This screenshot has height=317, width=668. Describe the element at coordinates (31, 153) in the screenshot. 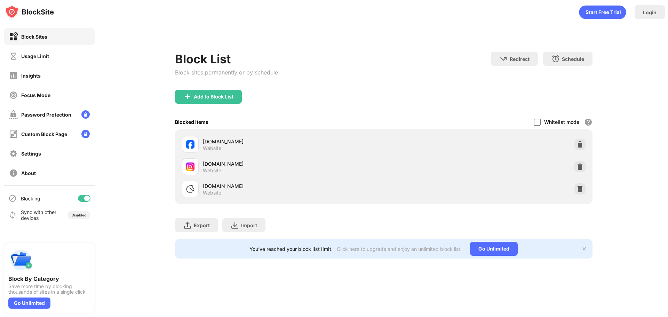

I see `div: Settings` at that location.